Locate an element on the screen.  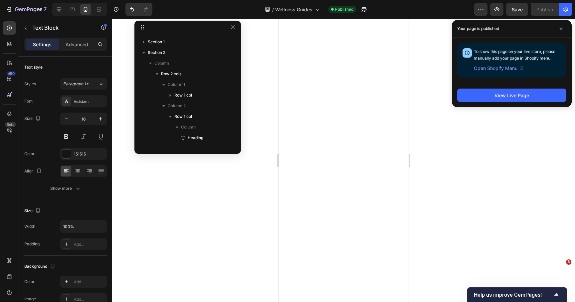
span: Column 1 is located at coordinates (176, 85).